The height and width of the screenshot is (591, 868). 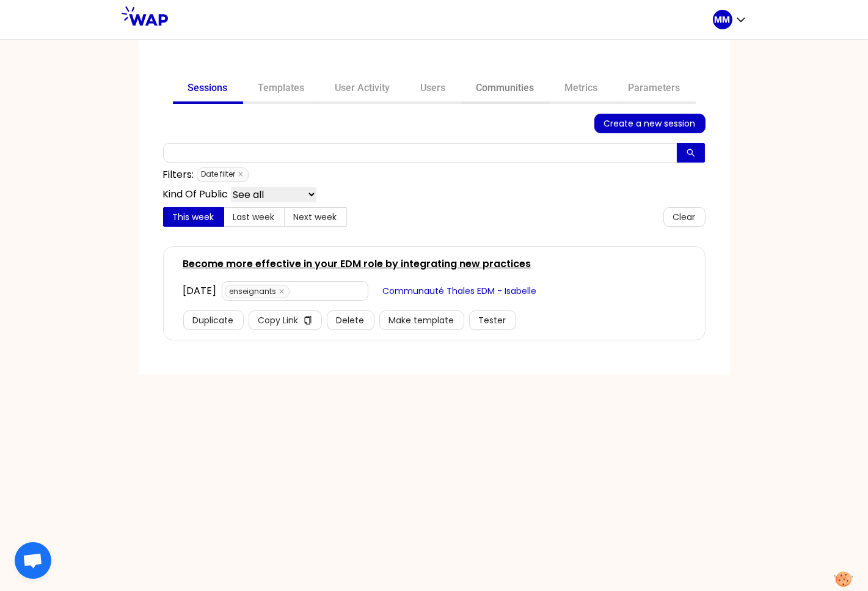 What do you see at coordinates (505, 89) in the screenshot?
I see `a: Communities` at bounding box center [505, 89].